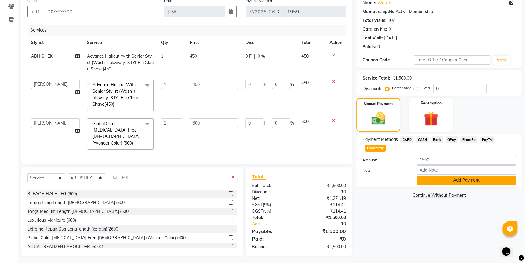 This screenshot has height=263, width=525. Describe the element at coordinates (487, 139) in the screenshot. I see `span: PayTM` at that location.